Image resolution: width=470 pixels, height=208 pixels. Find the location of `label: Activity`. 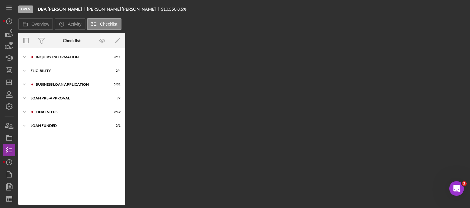

label: Activity is located at coordinates (74, 24).